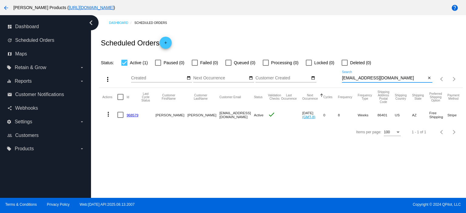 The width and height of the screenshot is (466, 213). Describe the element at coordinates (348, 115) in the screenshot. I see `mat-cell: 8` at that location.